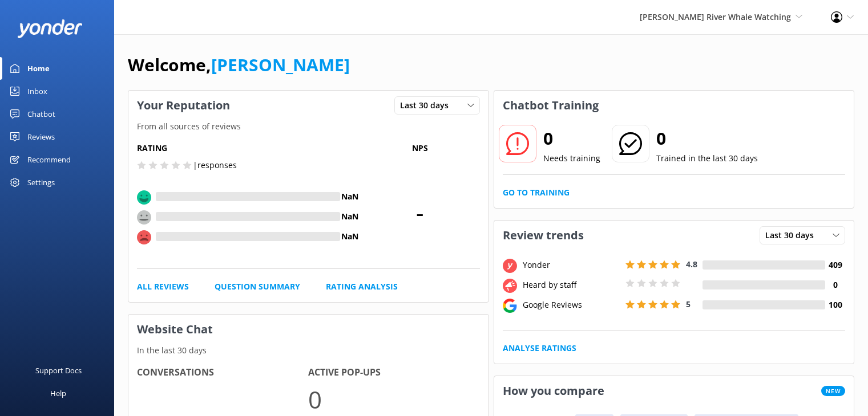 This screenshot has width=868, height=416. Describe the element at coordinates (58, 371) in the screenshot. I see `div: Support Docs` at that location.